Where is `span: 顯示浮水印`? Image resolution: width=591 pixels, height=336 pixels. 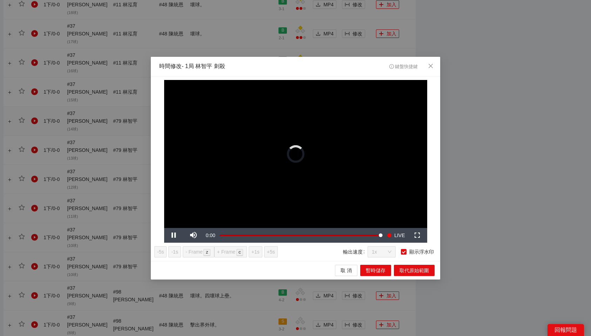 span: 顯示浮水印 is located at coordinates (421, 251).